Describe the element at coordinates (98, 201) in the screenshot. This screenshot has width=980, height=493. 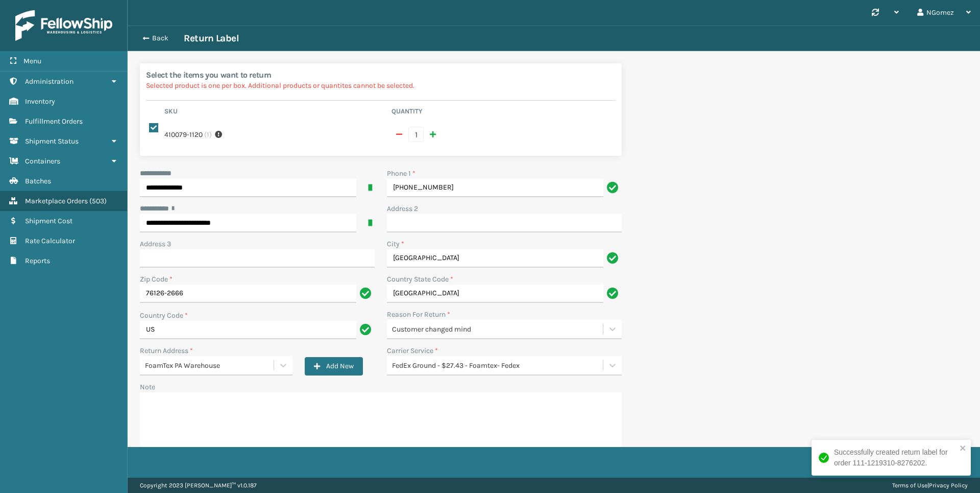
I see `span: ( 503 )` at that location.